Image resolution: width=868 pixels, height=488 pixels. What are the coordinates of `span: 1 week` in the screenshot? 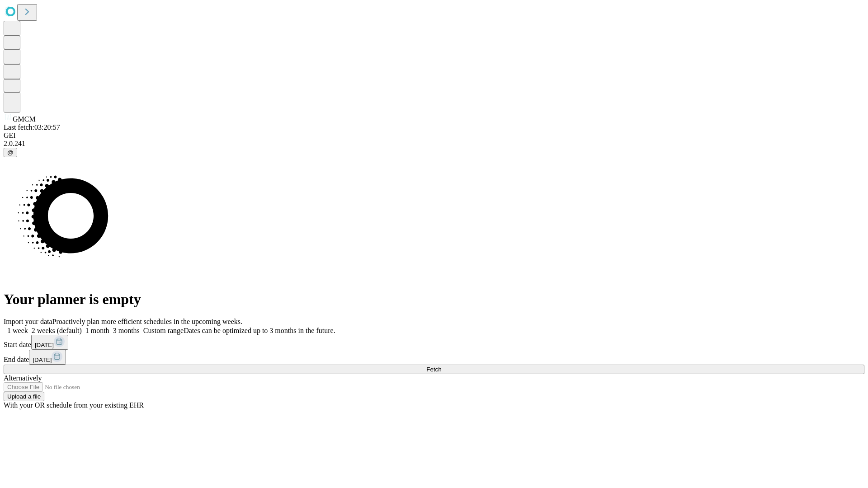 It's located at (18, 331).